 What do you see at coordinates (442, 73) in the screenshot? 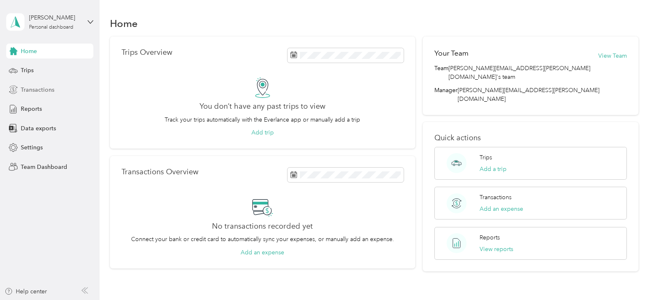
I see `span: Team` at bounding box center [442, 73].